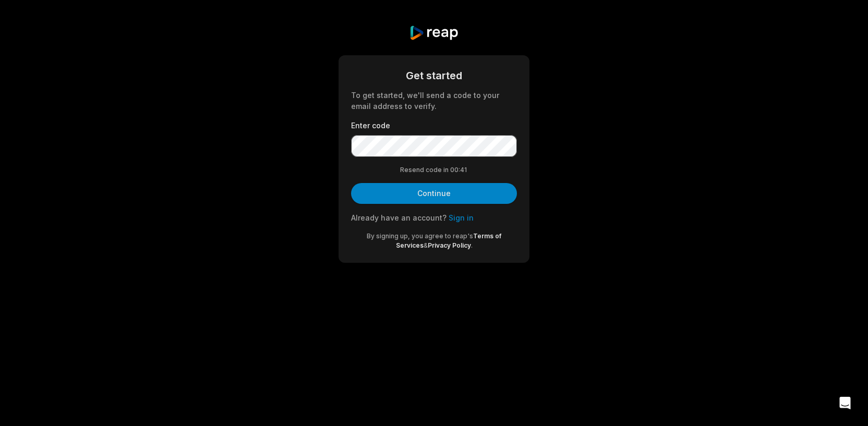 Image resolution: width=868 pixels, height=426 pixels. Describe the element at coordinates (434, 101) in the screenshot. I see `div: To get started, we'll send a code to your email address to verify.` at that location.